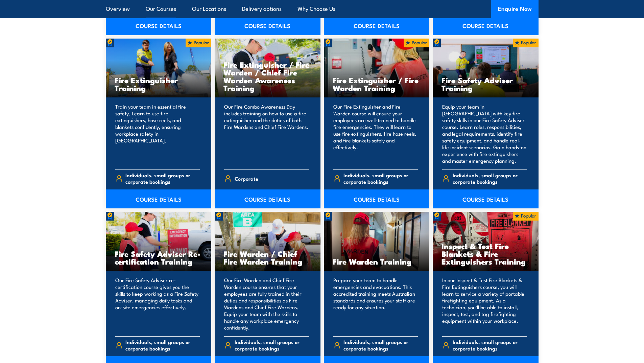  Describe the element at coordinates (267, 303) in the screenshot. I see `p: Our Fire Warden and Chief Fire Warden course ensures that your employees are fully trained in the...` at that location.